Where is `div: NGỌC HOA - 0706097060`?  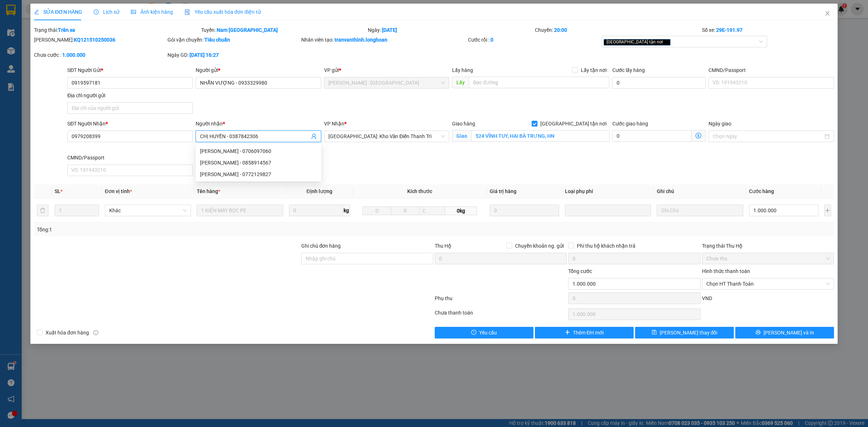
div: NGỌC HOA - 0706097060 is located at coordinates (258, 151).